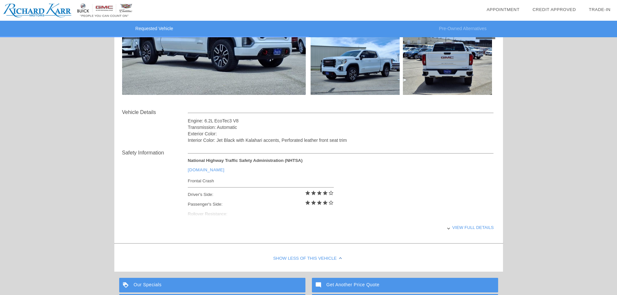 The width and height of the screenshot is (617, 295). Describe the element at coordinates (341, 127) in the screenshot. I see `div: Transmission: Automatic` at that location.